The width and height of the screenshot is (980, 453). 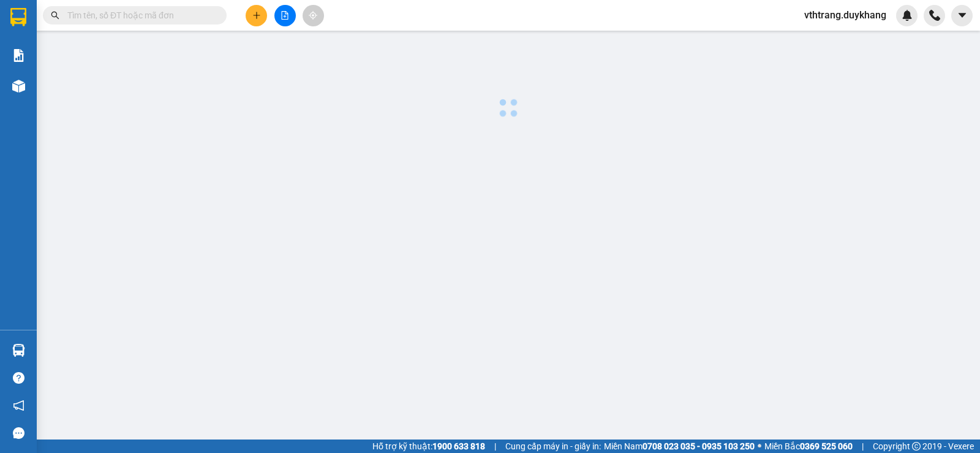 What do you see at coordinates (19, 55) in the screenshot?
I see `img: solution-icon` at bounding box center [19, 55].